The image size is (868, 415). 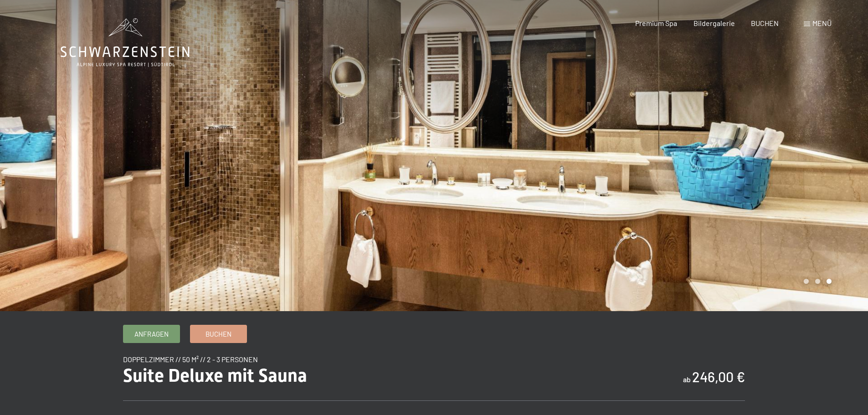 I want to click on b: 246,00 €, so click(x=718, y=376).